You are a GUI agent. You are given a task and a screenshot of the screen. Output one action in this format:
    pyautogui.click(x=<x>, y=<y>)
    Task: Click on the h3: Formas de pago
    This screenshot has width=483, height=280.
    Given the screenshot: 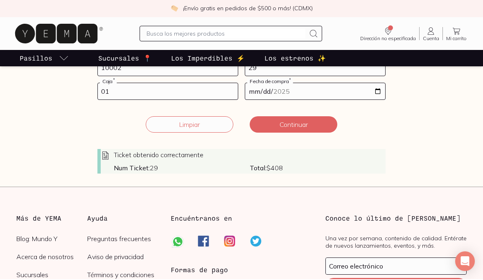 What is the action you would take?
    pyautogui.click(x=199, y=271)
    